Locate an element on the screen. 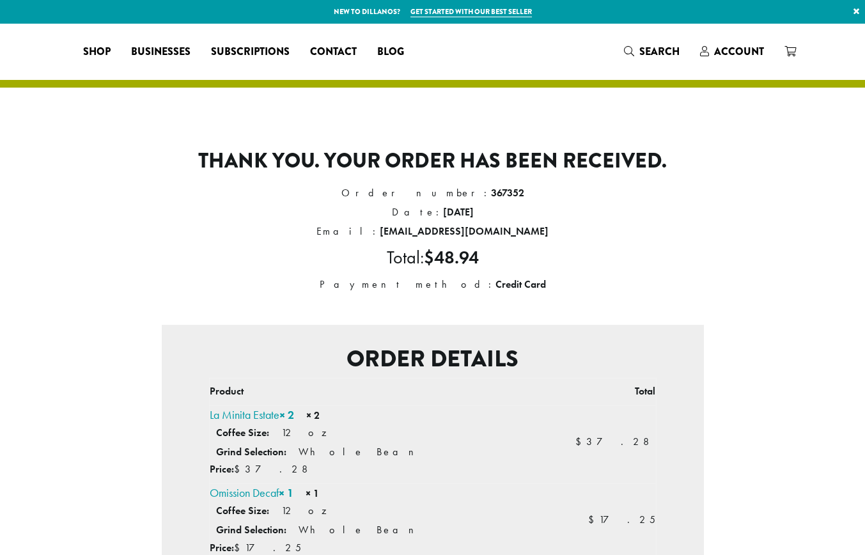 The image size is (865, 555). a: Get started with our best seller is located at coordinates (471, 12).